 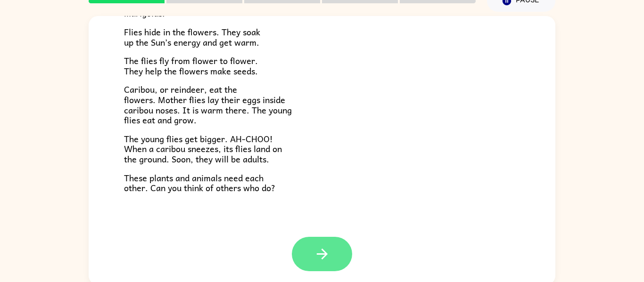 What do you see at coordinates (208, 104) in the screenshot?
I see `span: Caribou, or reindeer, eat the flowers. Mother flies lay their eggs inside caribou noses. It is wa...` at bounding box center [208, 104].